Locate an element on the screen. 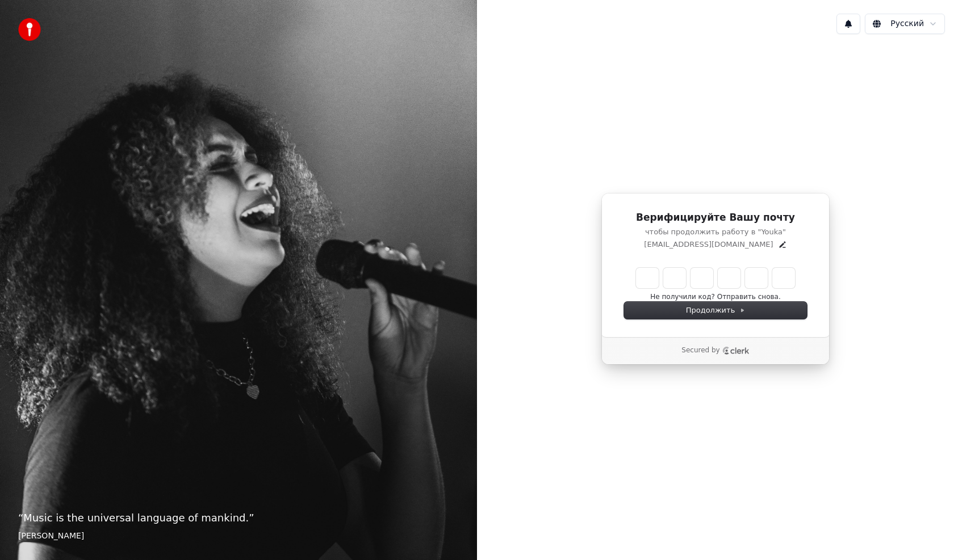  button: Edit is located at coordinates (783, 245).